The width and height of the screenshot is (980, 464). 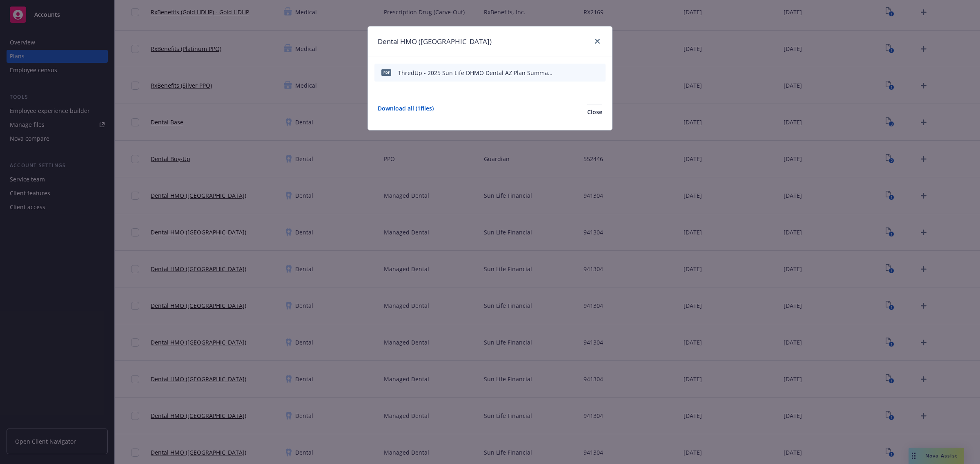 I want to click on a: Download all ( 1 files), so click(x=405, y=112).